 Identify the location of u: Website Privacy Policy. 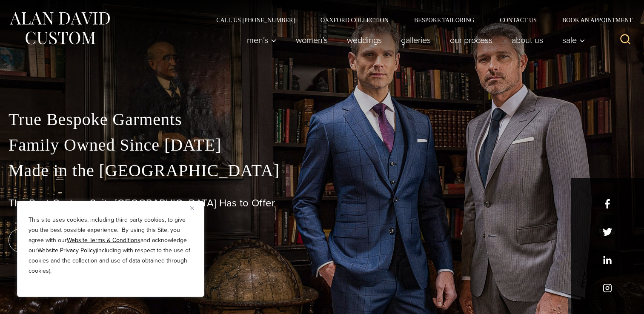
(66, 250).